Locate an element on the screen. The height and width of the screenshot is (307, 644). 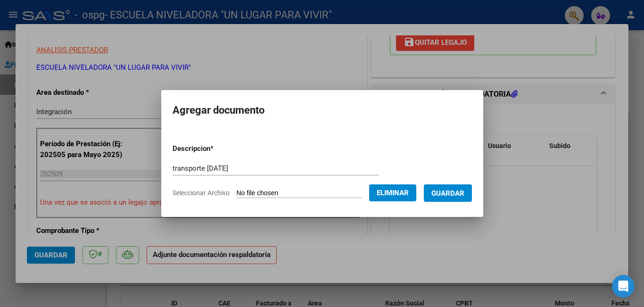
button: Guardar is located at coordinates (448, 193).